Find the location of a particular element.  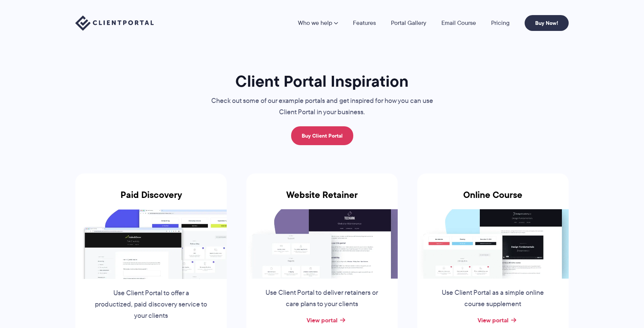

p: Use Client Portal as a simple online course supplement is located at coordinates (493, 298).